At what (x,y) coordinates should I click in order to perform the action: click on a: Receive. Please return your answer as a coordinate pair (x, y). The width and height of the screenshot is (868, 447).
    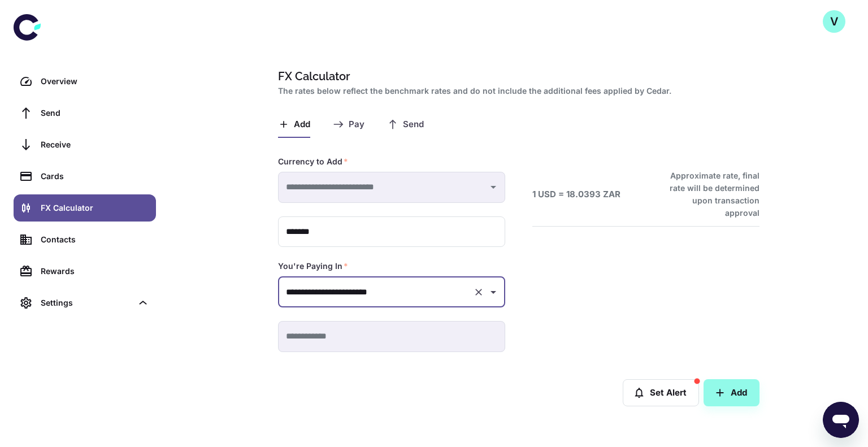
    Looking at the image, I should click on (85, 144).